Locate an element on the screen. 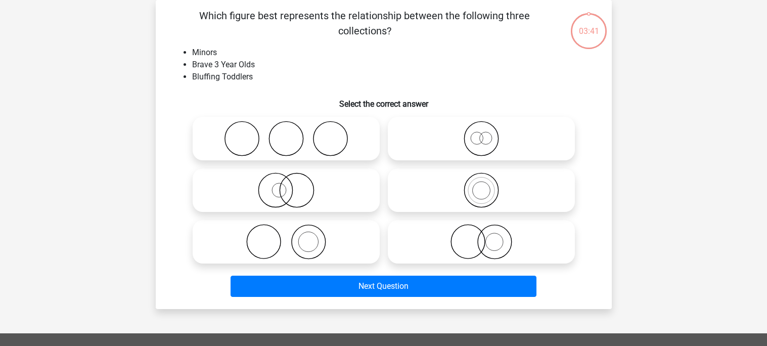 The height and width of the screenshot is (346, 767). p: Which figure best represents the relationship between the following three collections? is located at coordinates (364, 23).